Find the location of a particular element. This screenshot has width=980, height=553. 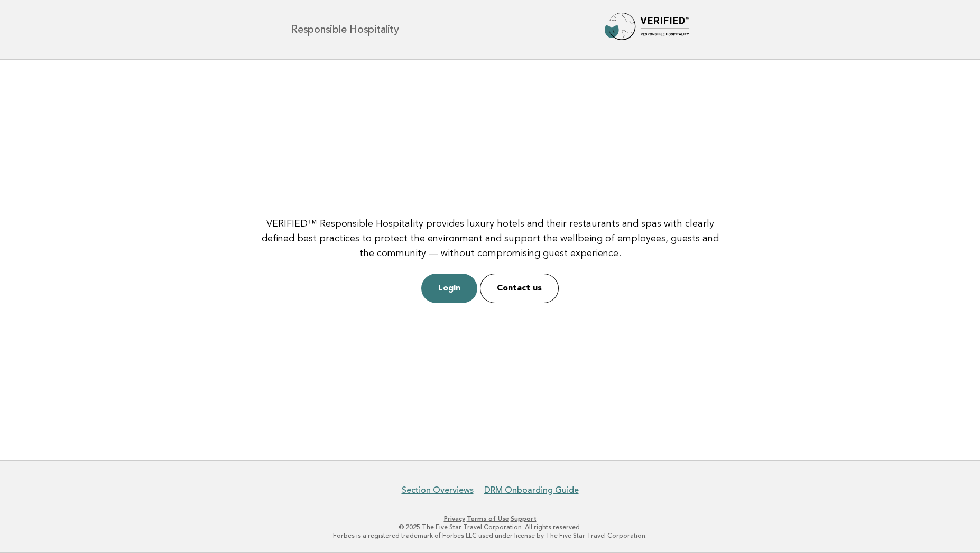

h1: Responsible Hospitality is located at coordinates (345, 30).